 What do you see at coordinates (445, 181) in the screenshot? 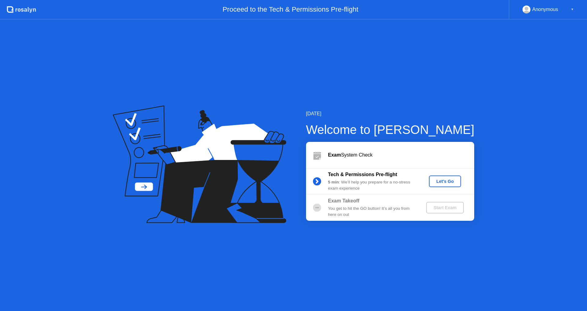
I see `button: Let's Go` at bounding box center [445, 181].